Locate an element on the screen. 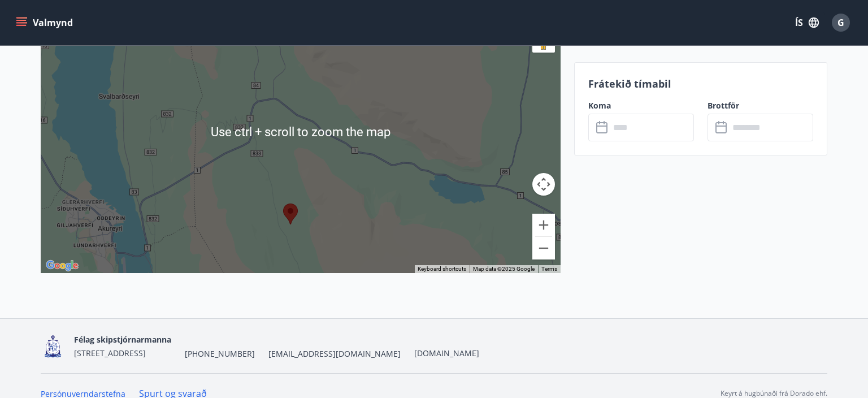  span: Map data ©2025 Google is located at coordinates (503, 268).